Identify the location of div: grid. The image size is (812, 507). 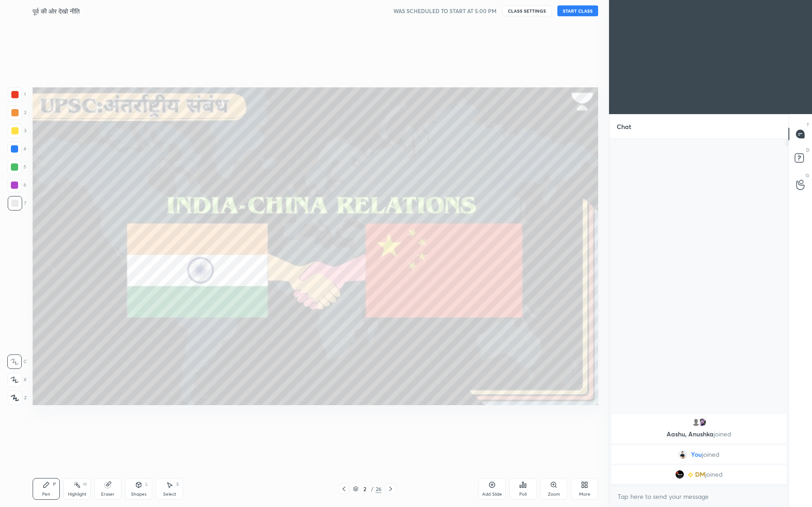
(699, 448).